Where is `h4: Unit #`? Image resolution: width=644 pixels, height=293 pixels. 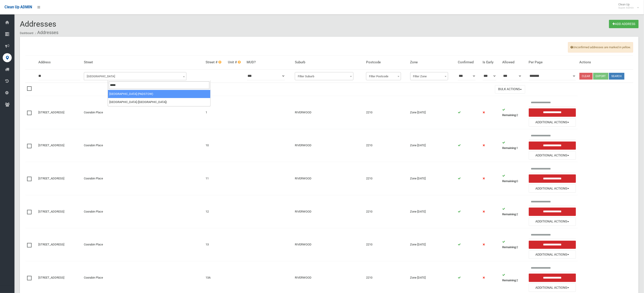 h4: Unit # is located at coordinates (236, 62).